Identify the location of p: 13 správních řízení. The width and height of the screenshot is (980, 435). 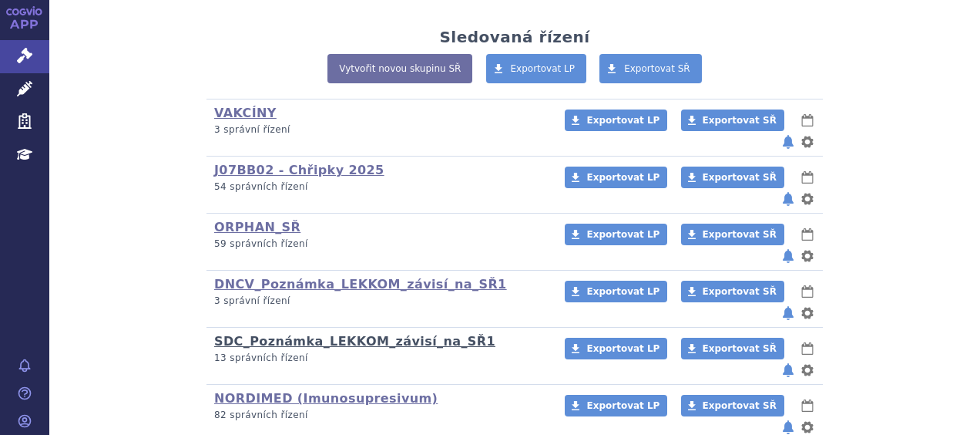
(379, 358).